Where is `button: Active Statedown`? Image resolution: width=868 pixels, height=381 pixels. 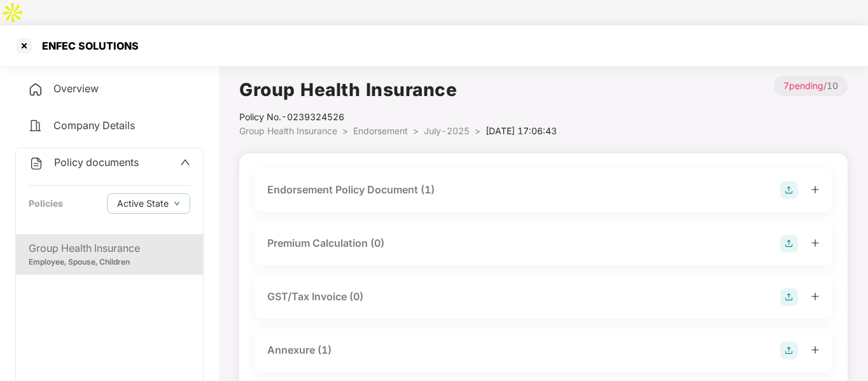
button: Active Statedown is located at coordinates (148, 203).